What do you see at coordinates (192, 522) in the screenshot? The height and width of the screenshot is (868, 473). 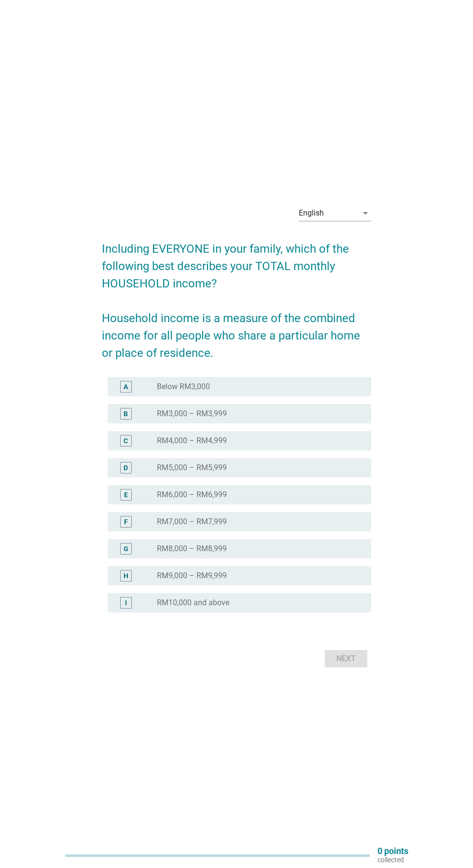 I see `label: RM7,000 – RM7,999` at bounding box center [192, 522].